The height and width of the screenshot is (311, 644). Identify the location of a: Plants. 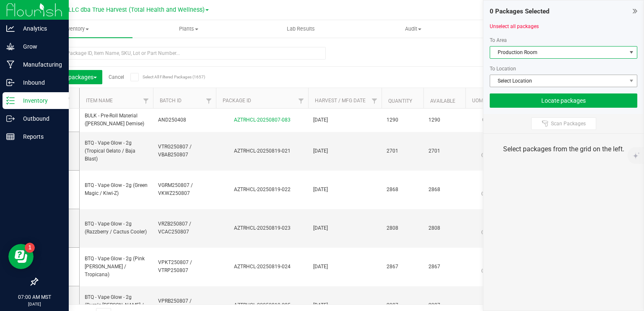
(188, 28).